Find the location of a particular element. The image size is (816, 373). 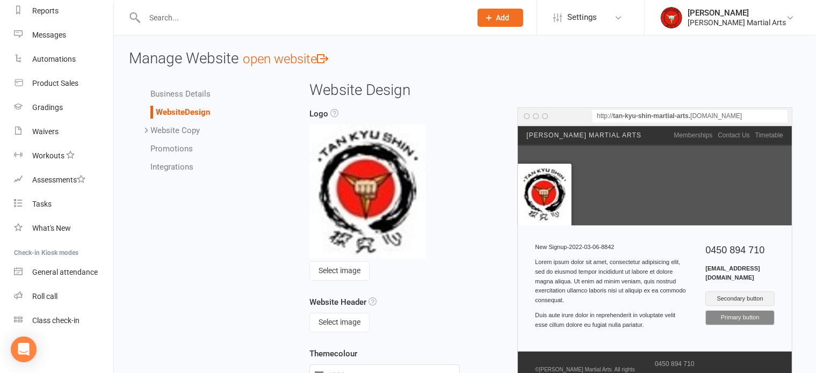

a: Memberships is located at coordinates (693, 135).